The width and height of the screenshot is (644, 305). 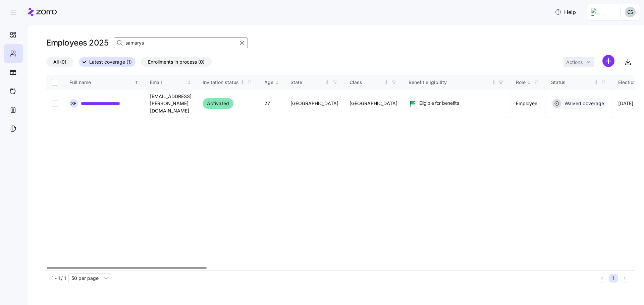 I want to click on div: Full name, so click(x=101, y=82).